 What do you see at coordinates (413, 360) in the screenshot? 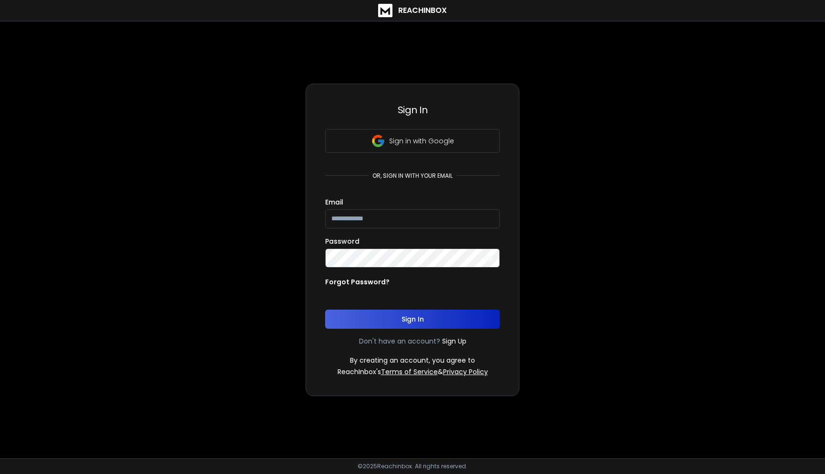
I see `p: By creating an account, you agree to` at bounding box center [413, 360].